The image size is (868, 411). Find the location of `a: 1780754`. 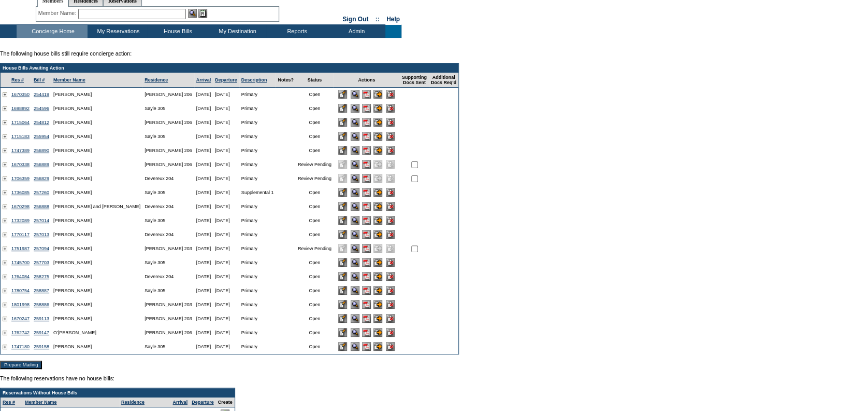

a: 1780754 is located at coordinates (20, 291).